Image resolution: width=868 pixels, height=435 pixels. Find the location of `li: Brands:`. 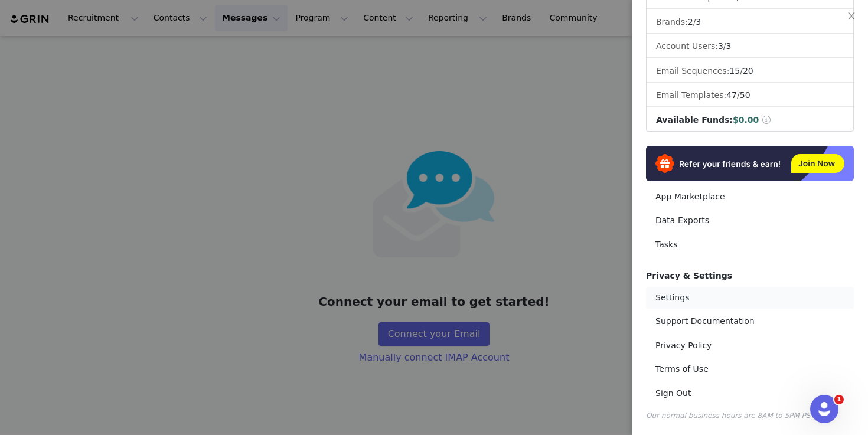

li: Brands: is located at coordinates (750, 22).